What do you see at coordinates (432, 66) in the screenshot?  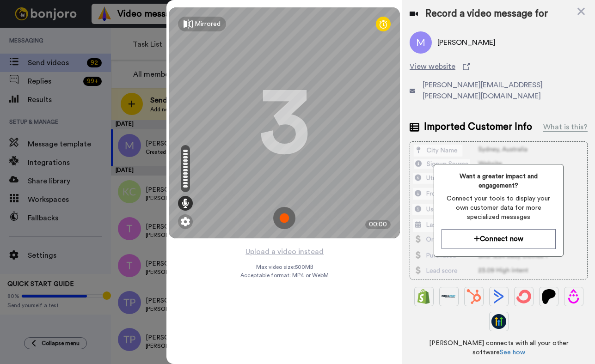 I see `span: View website` at bounding box center [432, 66].